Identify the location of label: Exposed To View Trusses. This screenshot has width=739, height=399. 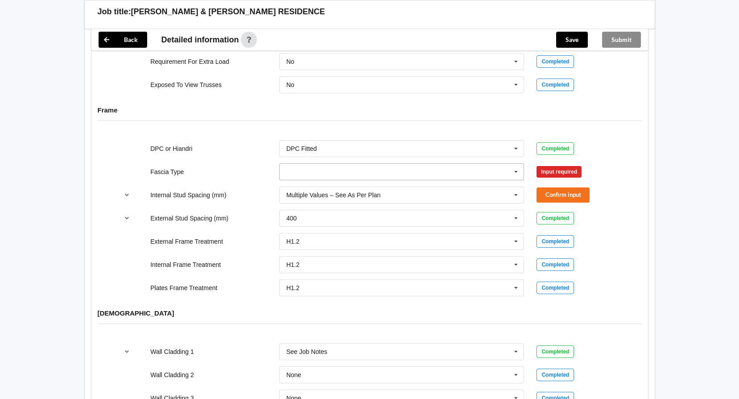
(186, 85).